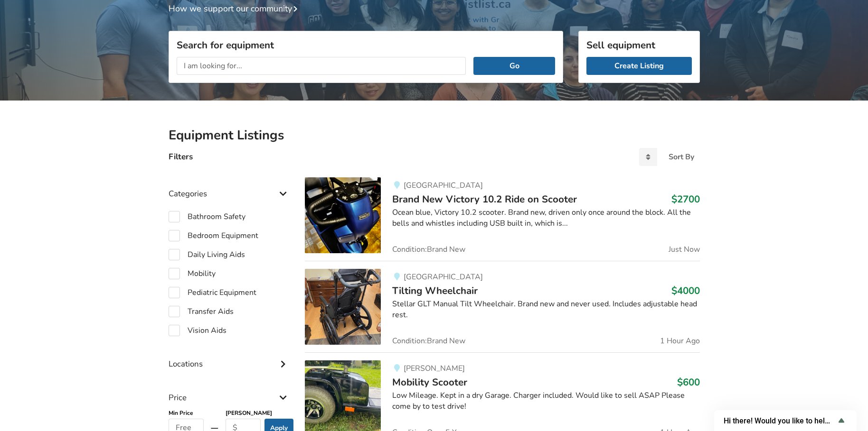 The image size is (868, 431). Describe the element at coordinates (545, 310) in the screenshot. I see `div: Stellar GLT Manual Tilt Wheelchair. Brand new and never used. Includes adjustable head rest.` at that location.